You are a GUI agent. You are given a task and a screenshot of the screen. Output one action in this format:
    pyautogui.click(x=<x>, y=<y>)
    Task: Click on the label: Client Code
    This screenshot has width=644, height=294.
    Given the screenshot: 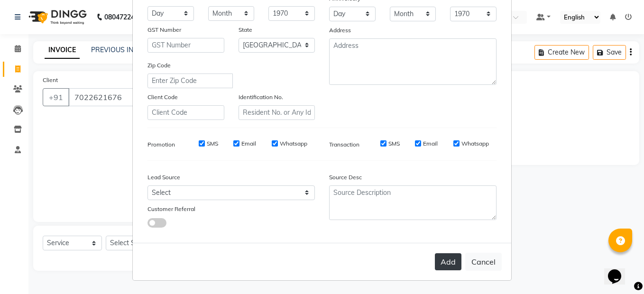 What is the action you would take?
    pyautogui.click(x=163, y=97)
    